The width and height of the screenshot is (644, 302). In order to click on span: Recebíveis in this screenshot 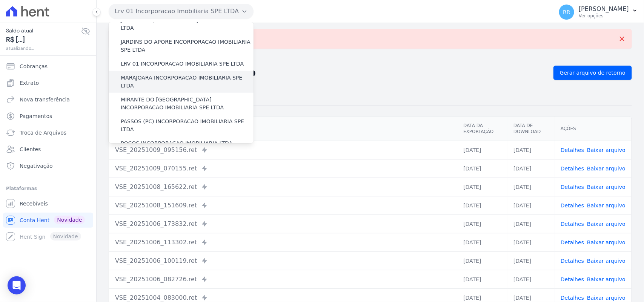, I will do `click(34, 203)`.